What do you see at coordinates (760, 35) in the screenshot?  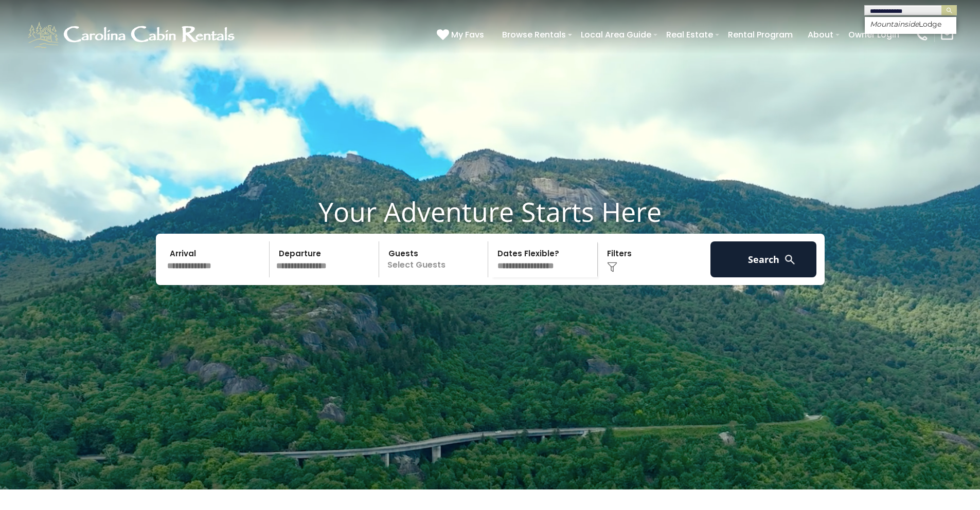 I see `a: Rental Program` at bounding box center [760, 35].